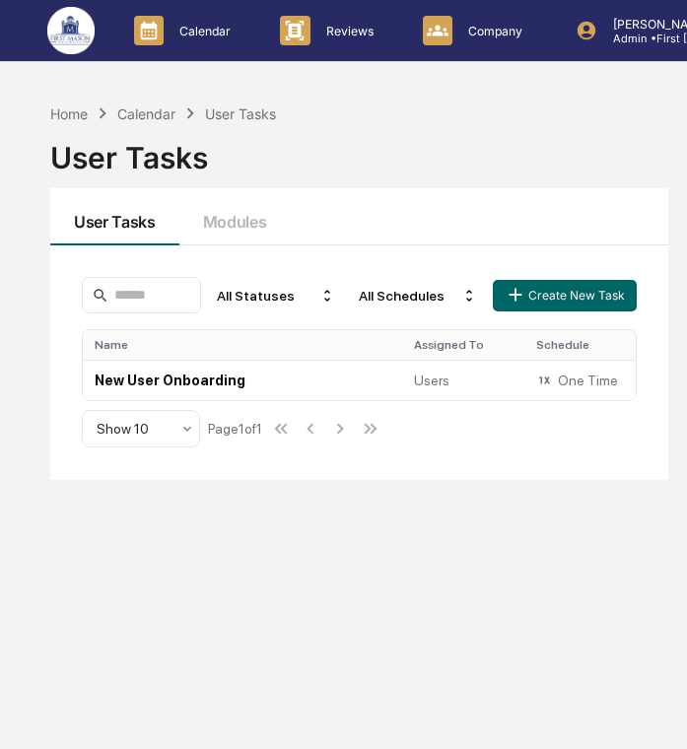 This screenshot has height=749, width=687. I want to click on div: Home, so click(69, 113).